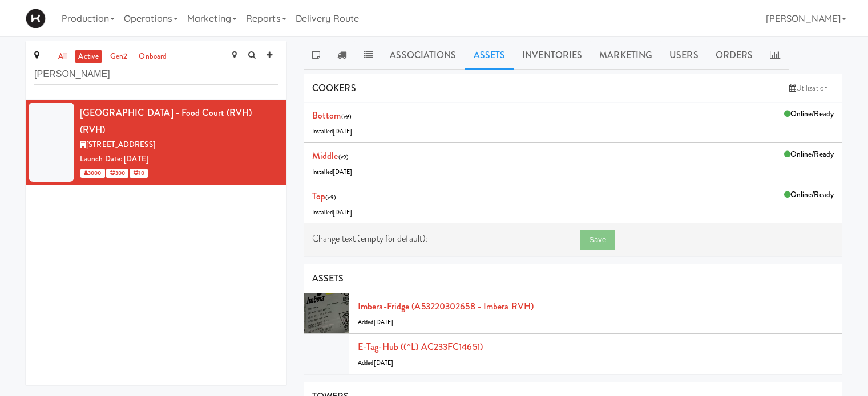 The image size is (868, 396). Describe the element at coordinates (152, 57) in the screenshot. I see `a: onboard` at that location.